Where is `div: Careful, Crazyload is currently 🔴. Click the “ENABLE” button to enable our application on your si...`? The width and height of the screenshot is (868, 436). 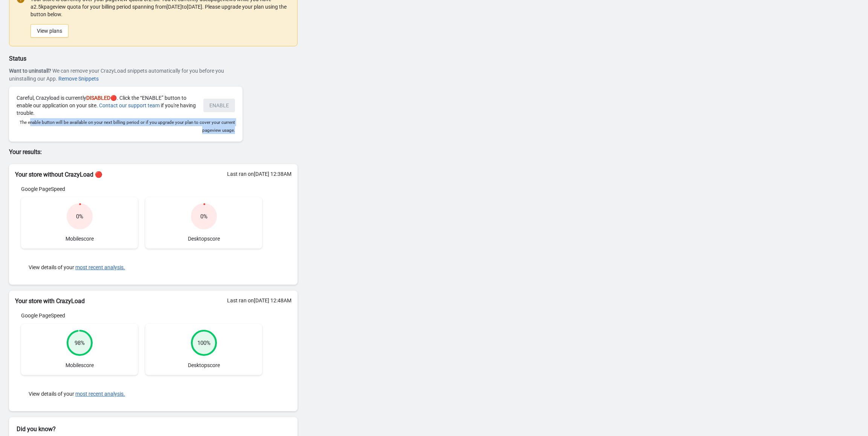 div: Careful, Crazyload is currently 🔴. Click the “ENABLE” button to enable our application on your si... is located at coordinates (106, 106).